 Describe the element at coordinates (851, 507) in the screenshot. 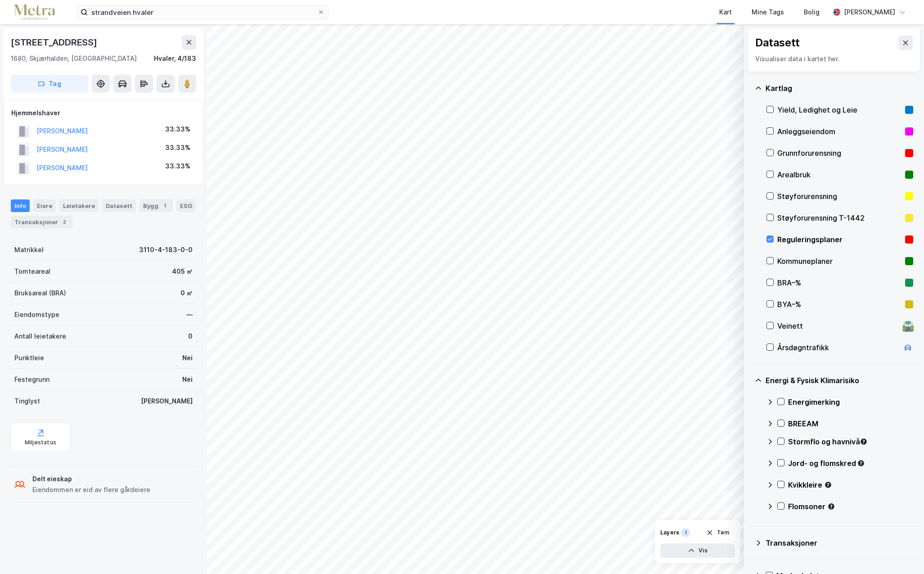

I see `div: Flomsoner` at that location.